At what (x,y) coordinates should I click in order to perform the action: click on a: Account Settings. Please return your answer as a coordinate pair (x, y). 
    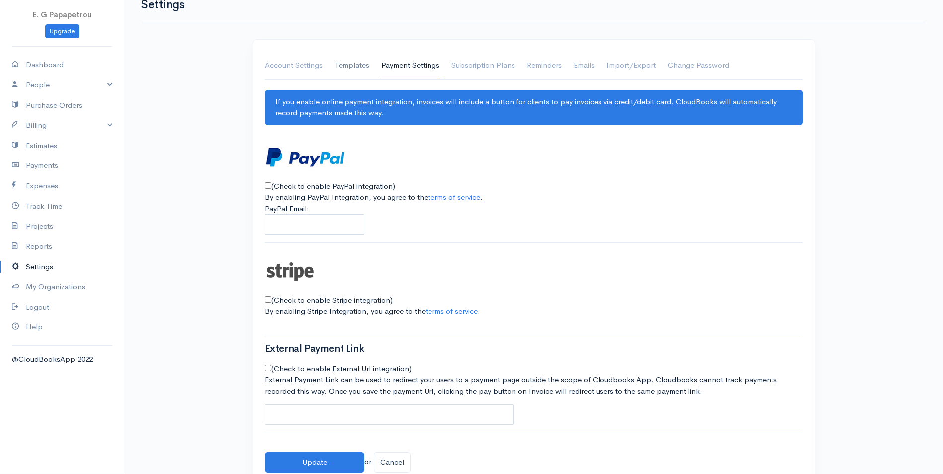
    Looking at the image, I should click on (294, 66).